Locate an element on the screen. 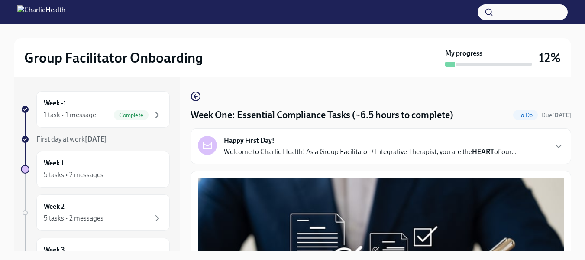 This screenshot has height=260, width=585. h2: Group Facilitator Onboarding is located at coordinates (114, 58).